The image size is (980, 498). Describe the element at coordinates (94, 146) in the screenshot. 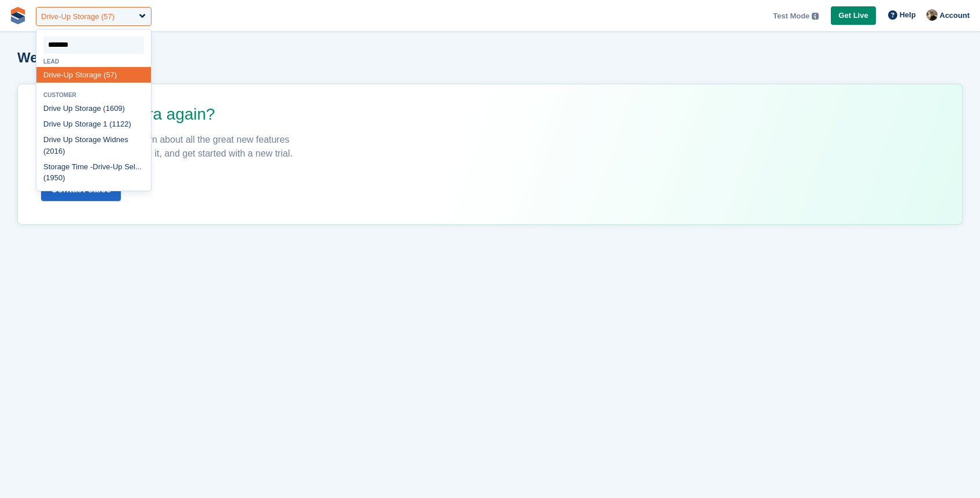

I see `div: p Storage Widnes (2016)` at that location.